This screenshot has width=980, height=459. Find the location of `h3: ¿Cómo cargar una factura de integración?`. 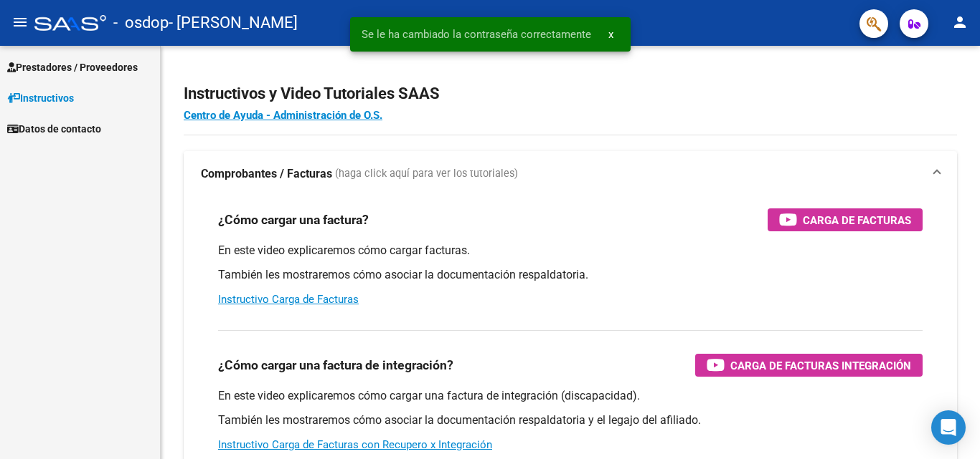

h3: ¿Cómo cargar una factura de integración? is located at coordinates (336, 366).